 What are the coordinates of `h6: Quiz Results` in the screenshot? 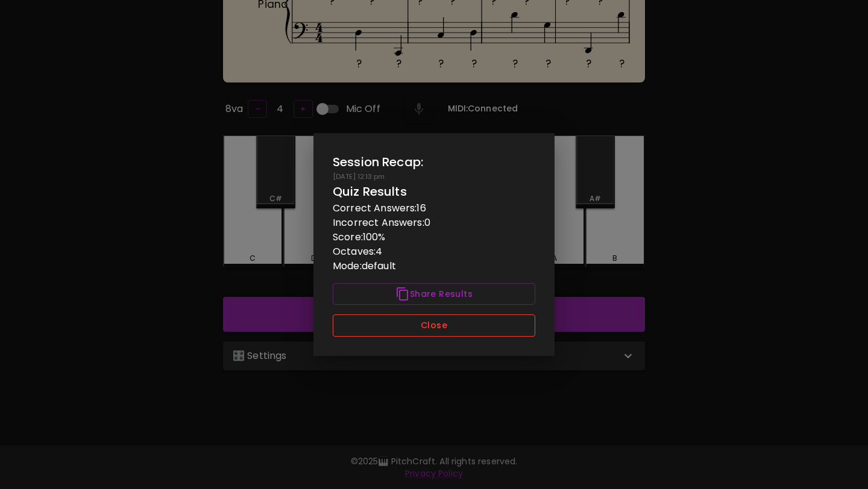 It's located at (434, 192).